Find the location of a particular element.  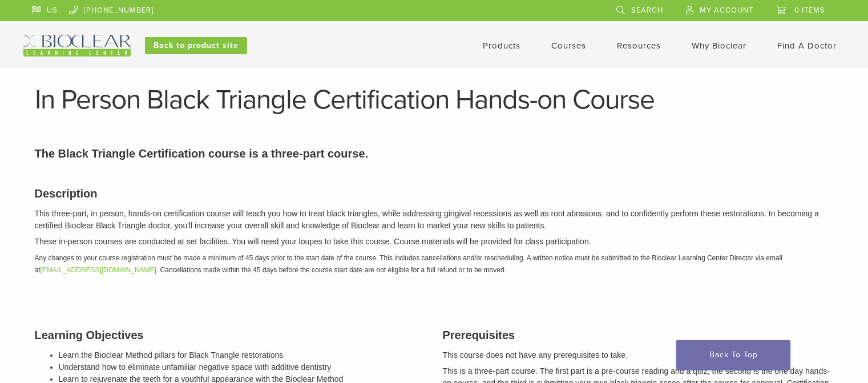

a: Back to product site is located at coordinates (196, 46).